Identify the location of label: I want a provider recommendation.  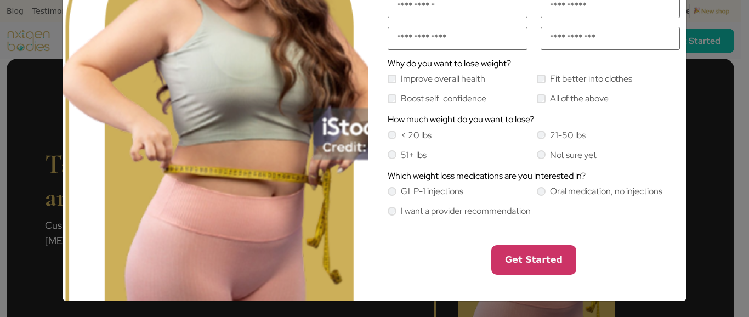
(466, 211).